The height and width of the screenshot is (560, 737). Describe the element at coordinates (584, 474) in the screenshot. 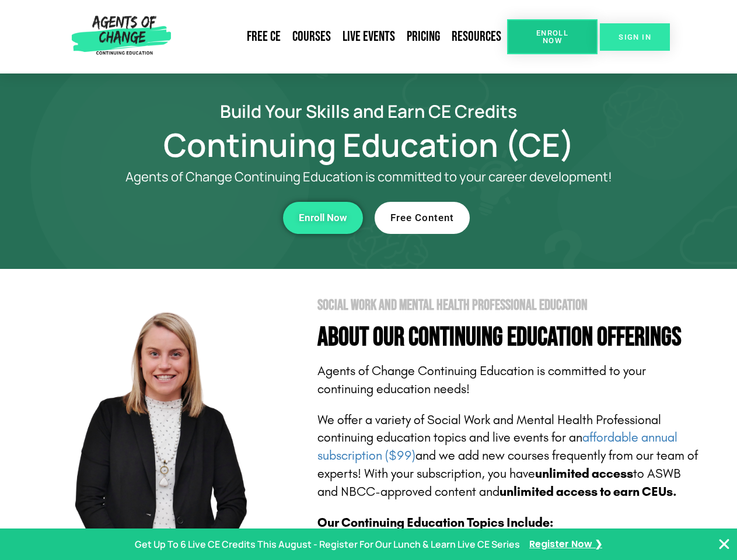

I see `b: unlimited access` at that location.